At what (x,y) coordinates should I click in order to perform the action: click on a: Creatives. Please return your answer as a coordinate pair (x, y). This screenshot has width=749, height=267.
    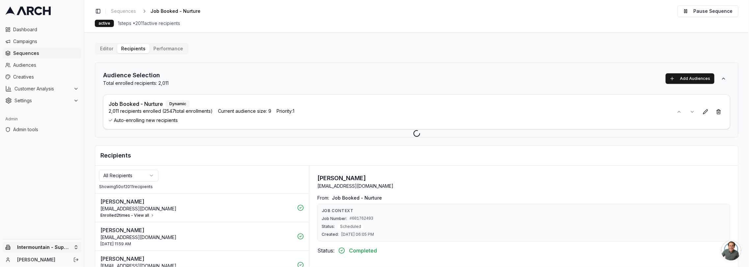
    Looking at the image, I should click on (42, 77).